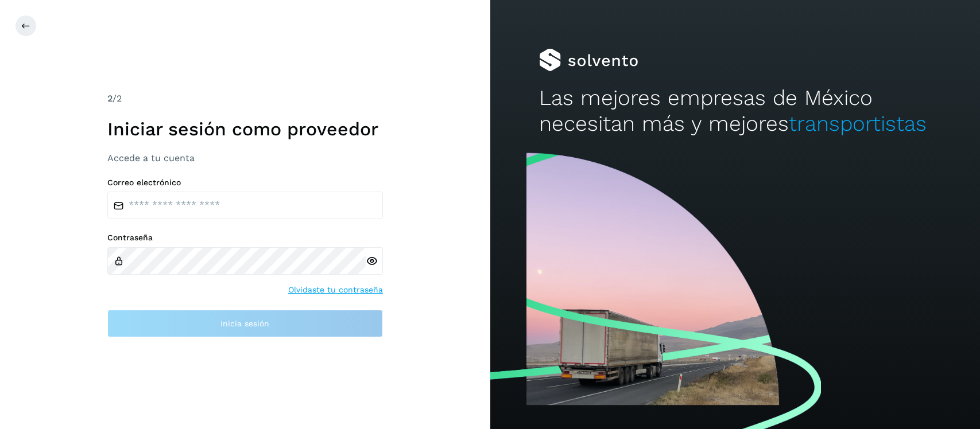 This screenshot has width=980, height=429. What do you see at coordinates (110, 98) in the screenshot?
I see `span: 2` at bounding box center [110, 98].